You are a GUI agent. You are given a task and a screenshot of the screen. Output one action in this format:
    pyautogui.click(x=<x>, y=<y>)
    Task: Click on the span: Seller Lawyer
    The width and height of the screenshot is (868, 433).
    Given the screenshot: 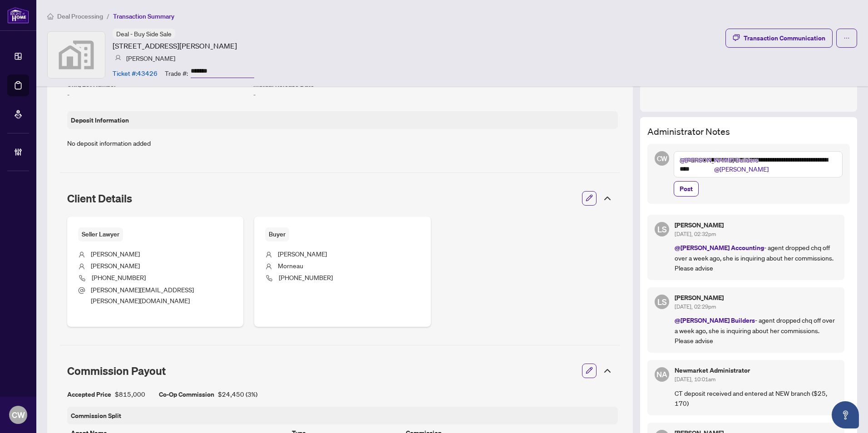 What is the action you would take?
    pyautogui.click(x=100, y=234)
    